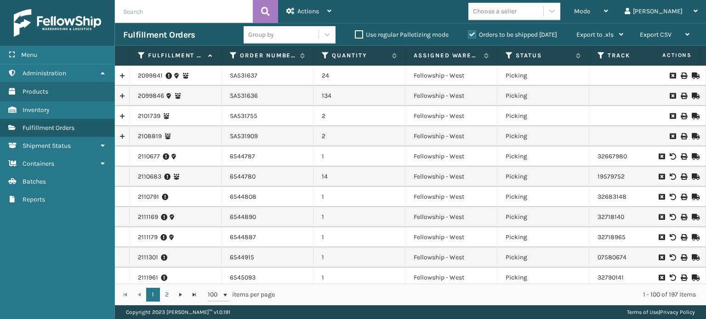  I want to click on a: Go to the next page, so click(181, 295).